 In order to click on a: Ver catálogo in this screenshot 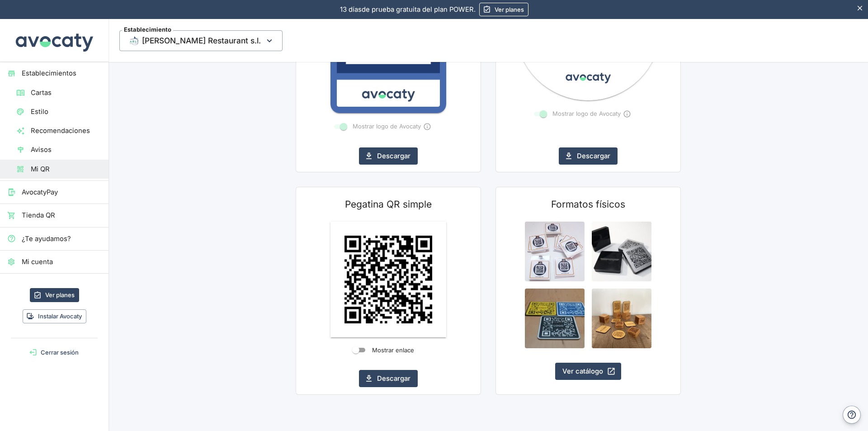, I will do `click(588, 371)`.